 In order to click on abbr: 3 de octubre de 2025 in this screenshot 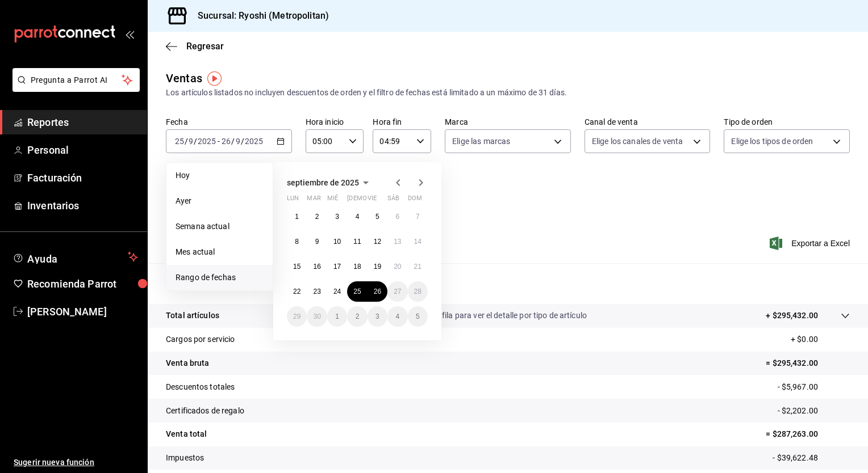, I will do `click(377, 317)`.